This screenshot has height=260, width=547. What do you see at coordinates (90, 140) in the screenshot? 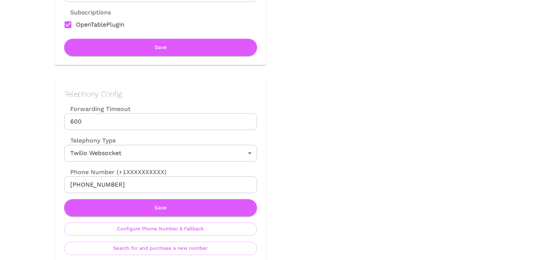
I see `label: Telephony Type` at bounding box center [90, 140].